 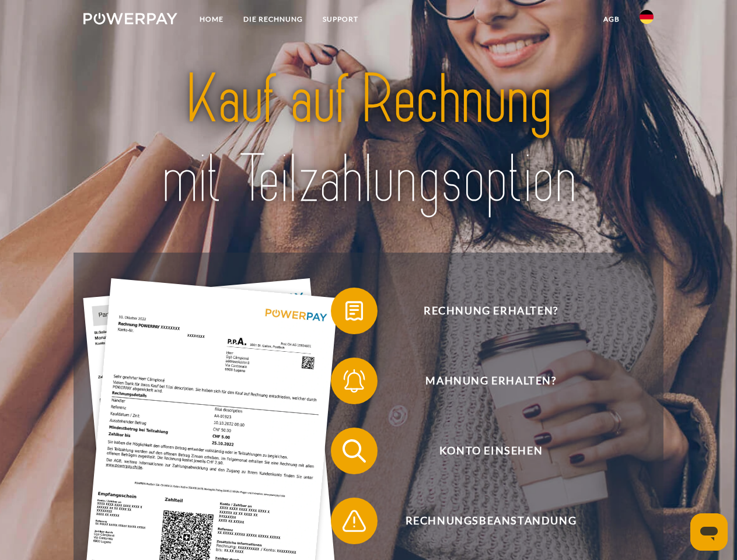 What do you see at coordinates (483, 311) in the screenshot?
I see `a: Rechnung erhalten?` at bounding box center [483, 311].